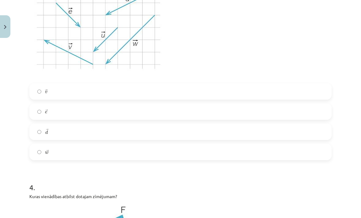  What do you see at coordinates (46, 92) in the screenshot?
I see `span: v` at bounding box center [46, 92].